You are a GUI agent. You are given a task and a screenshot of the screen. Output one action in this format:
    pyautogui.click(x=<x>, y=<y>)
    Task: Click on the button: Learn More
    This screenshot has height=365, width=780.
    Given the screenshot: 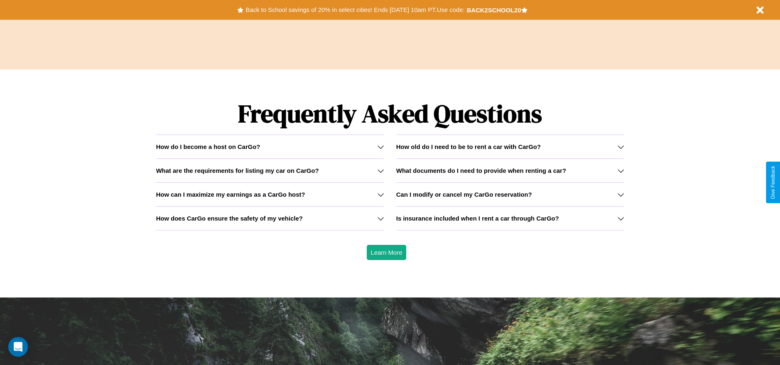 What is the action you would take?
    pyautogui.click(x=387, y=252)
    